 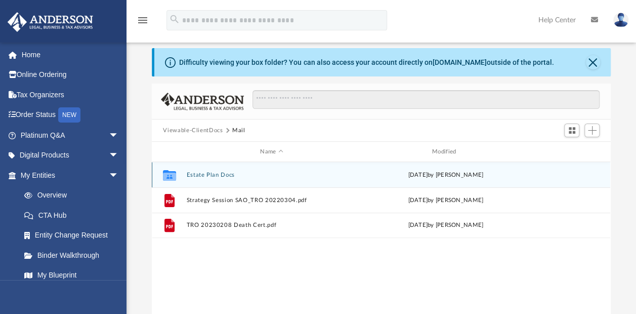 What do you see at coordinates (239, 131) in the screenshot?
I see `button: Mail` at bounding box center [239, 131].